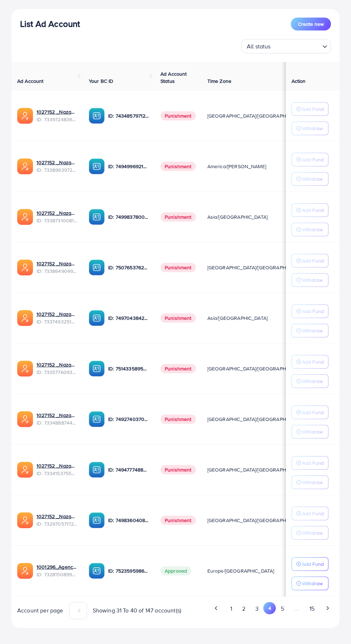  What do you see at coordinates (137, 610) in the screenshot?
I see `span: Showing 31 To 40 of 147 account(s)` at bounding box center [137, 610].